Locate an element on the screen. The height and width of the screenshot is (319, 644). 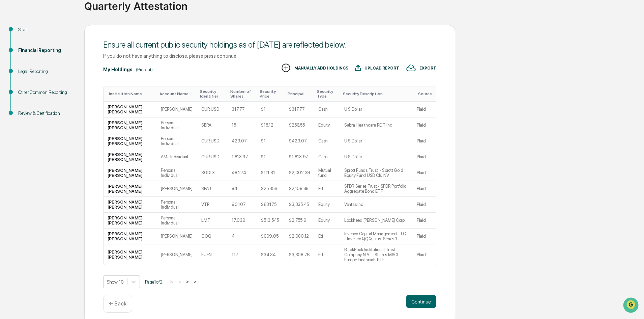
img: MANUALLY ADD HOLDINGS is located at coordinates (286, 68).